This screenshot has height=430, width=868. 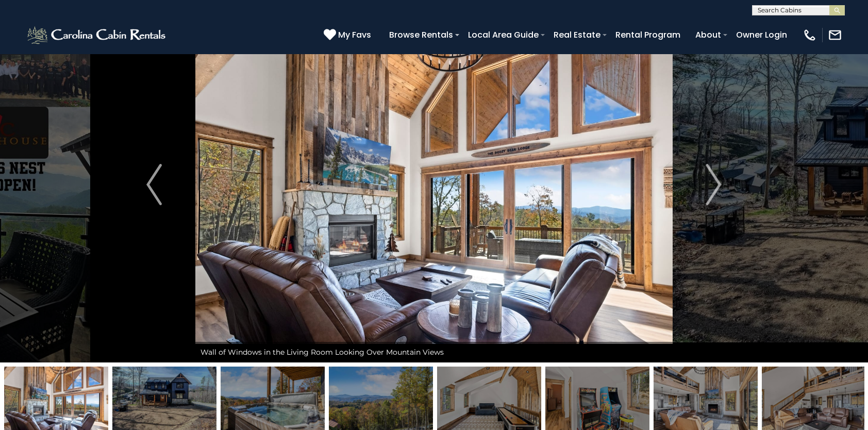 What do you see at coordinates (97, 35) in the screenshot?
I see `img: White-1-2.png` at bounding box center [97, 35].